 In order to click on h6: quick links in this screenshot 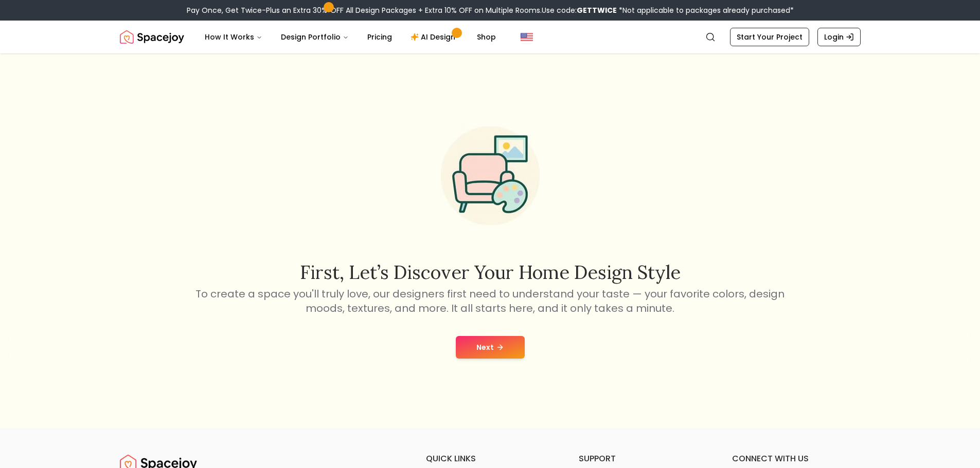, I will do `click(490, 459)`.